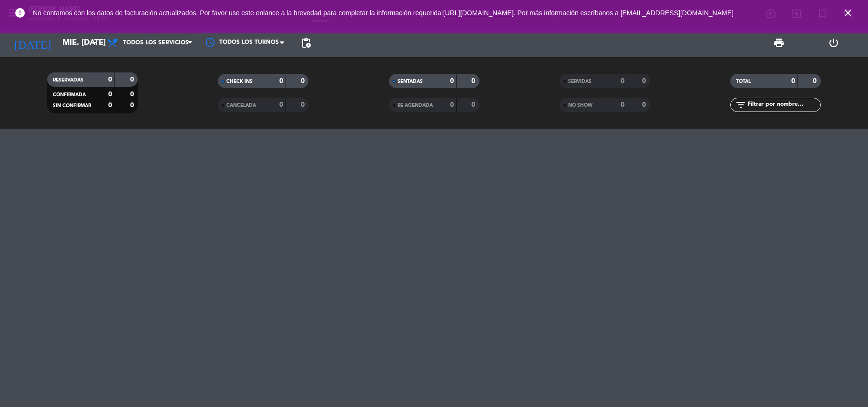  I want to click on span: SIN CONFIRMAR, so click(72, 106).